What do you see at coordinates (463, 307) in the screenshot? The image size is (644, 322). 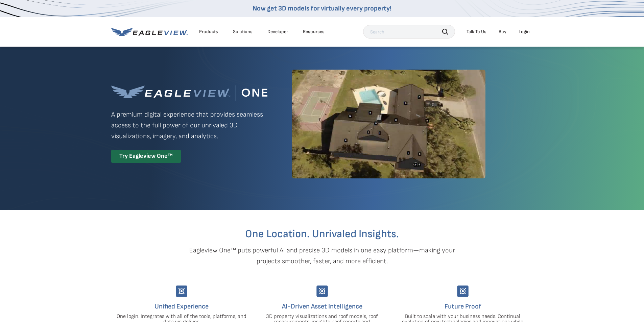 I see `h4: Future Proof` at bounding box center [463, 307].